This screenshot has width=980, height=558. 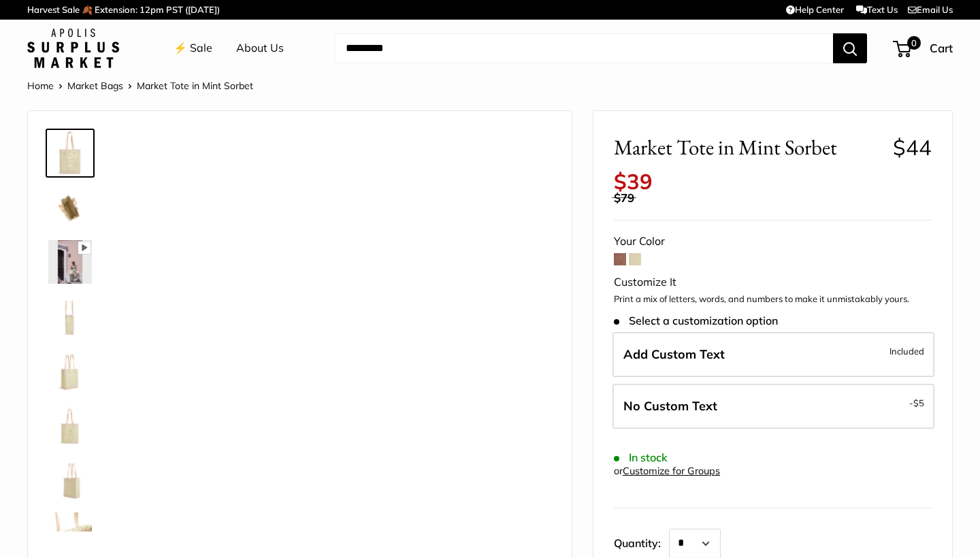 What do you see at coordinates (912, 147) in the screenshot?
I see `span: $44` at bounding box center [912, 147].